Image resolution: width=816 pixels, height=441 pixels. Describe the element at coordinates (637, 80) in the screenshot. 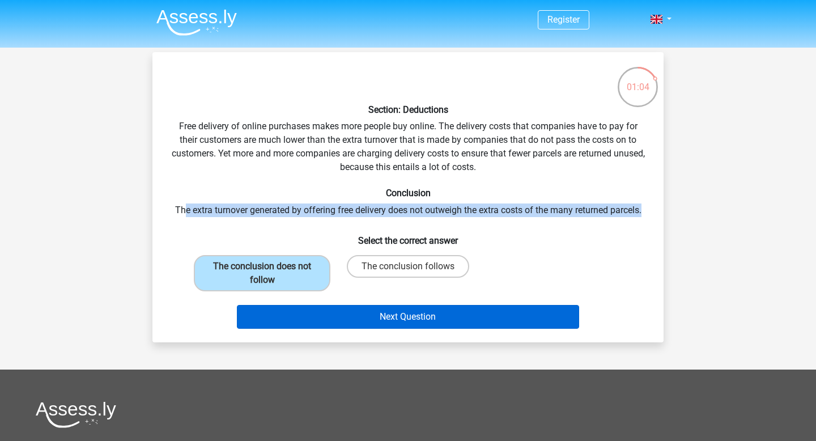

I see `div: 01:04` at that location.